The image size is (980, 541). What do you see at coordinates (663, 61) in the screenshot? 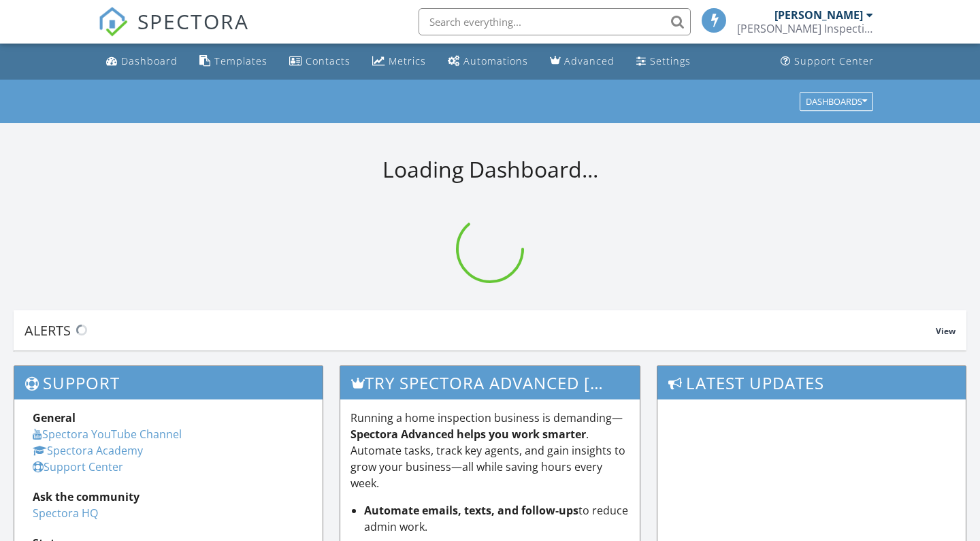
I see `a: Settings` at bounding box center [663, 61].